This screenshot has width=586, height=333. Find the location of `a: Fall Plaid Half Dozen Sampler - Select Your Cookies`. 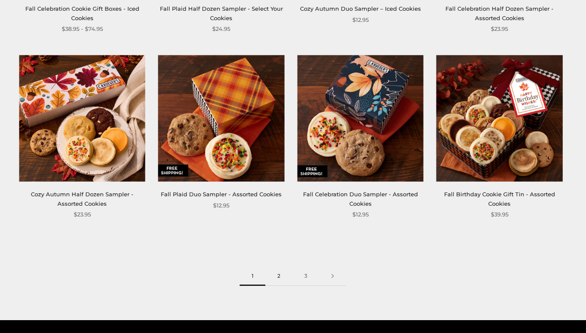

a: Fall Plaid Half Dozen Sampler - Select Your Cookies is located at coordinates (221, 13).